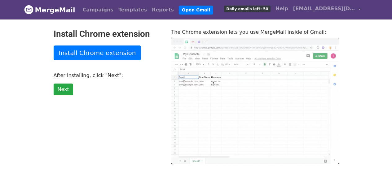  I want to click on a: Reports, so click(162, 10).